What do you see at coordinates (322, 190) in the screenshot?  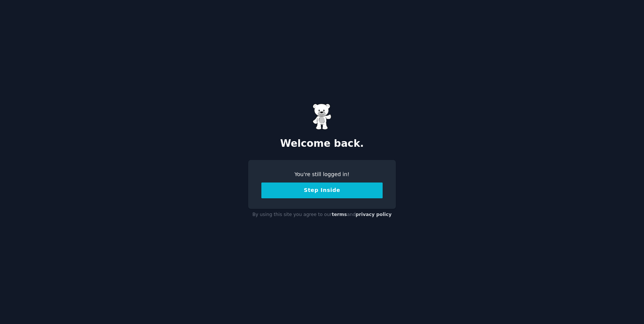 I see `a: Step Inside` at bounding box center [322, 190].